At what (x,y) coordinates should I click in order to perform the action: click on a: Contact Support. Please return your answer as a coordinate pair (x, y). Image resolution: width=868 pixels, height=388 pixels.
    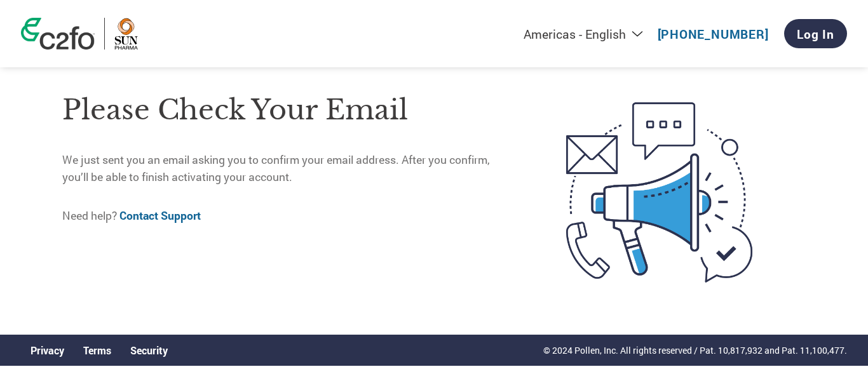
    Looking at the image, I should click on (160, 216).